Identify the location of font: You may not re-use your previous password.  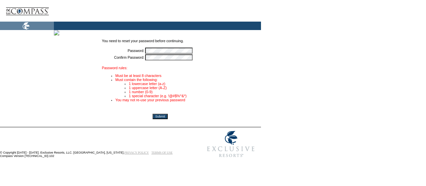
(151, 100).